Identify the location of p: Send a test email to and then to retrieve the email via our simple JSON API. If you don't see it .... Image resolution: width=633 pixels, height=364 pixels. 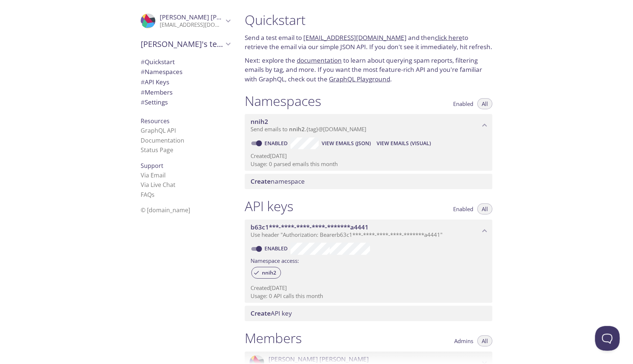
(368, 42).